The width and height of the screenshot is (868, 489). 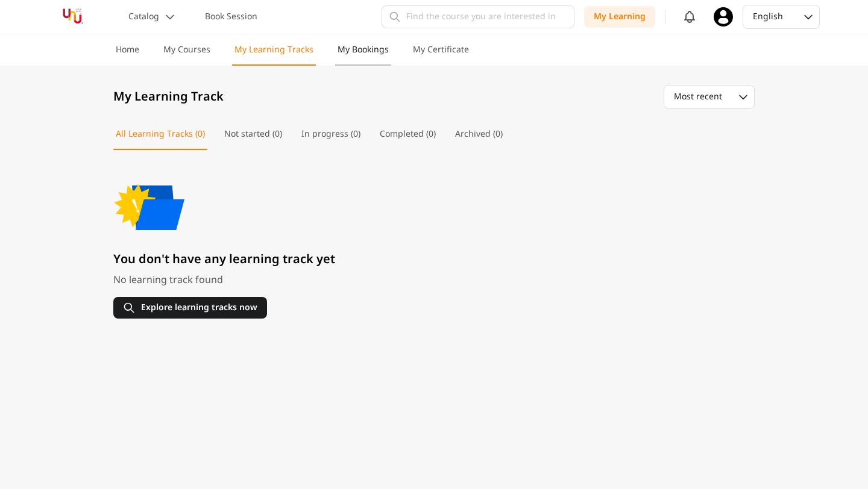 I want to click on div: English, so click(x=770, y=17).